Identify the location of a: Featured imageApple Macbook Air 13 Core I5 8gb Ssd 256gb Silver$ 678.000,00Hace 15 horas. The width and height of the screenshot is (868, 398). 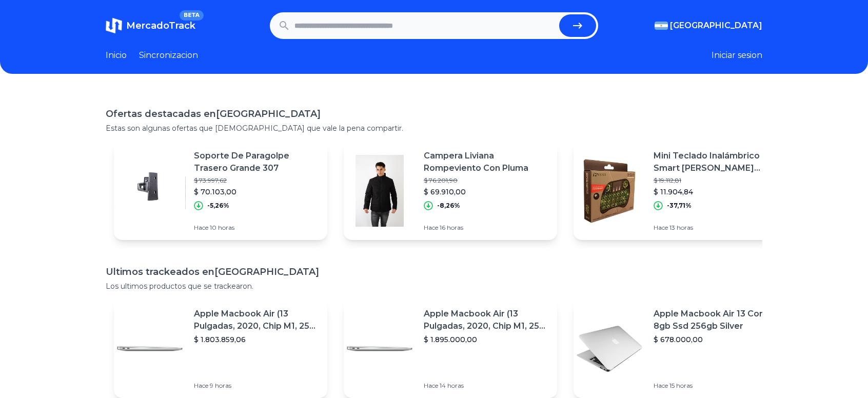
(680, 349).